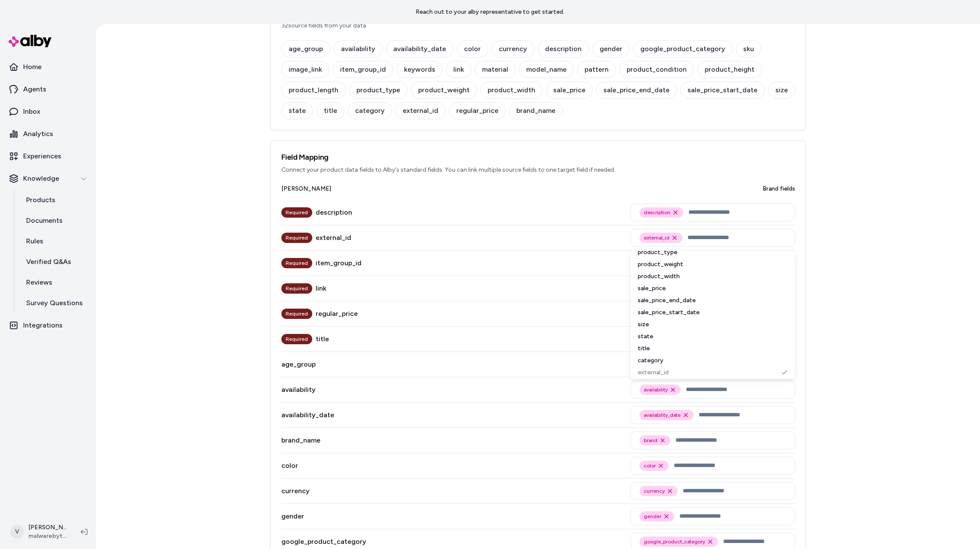 This screenshot has height=549, width=980. Describe the element at coordinates (652, 516) in the screenshot. I see `span: gender` at that location.